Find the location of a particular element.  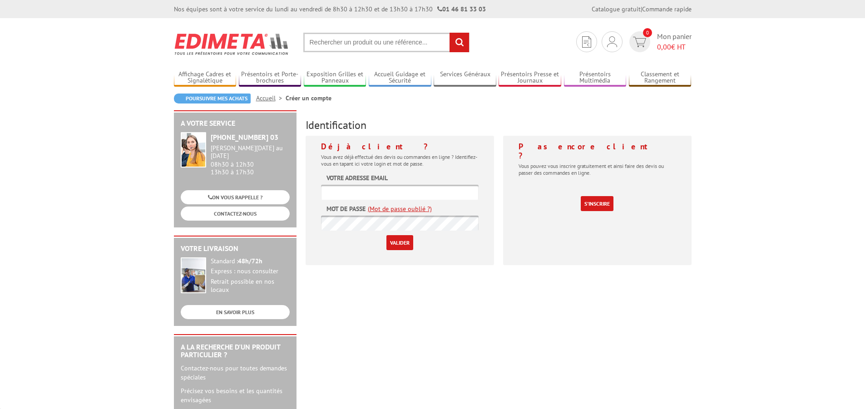

a: Accueil is located at coordinates (271, 98).